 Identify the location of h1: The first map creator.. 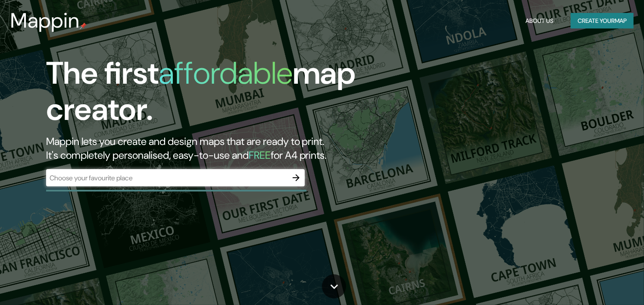
(207, 95).